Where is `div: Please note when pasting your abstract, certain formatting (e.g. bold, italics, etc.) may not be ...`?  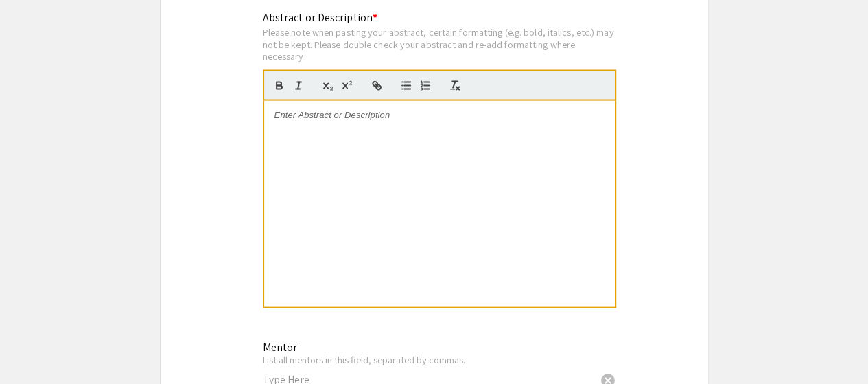 div: Please note when pasting your abstract, certain formatting (e.g. bold, italics, etc.) may not be ... is located at coordinates (439, 44).